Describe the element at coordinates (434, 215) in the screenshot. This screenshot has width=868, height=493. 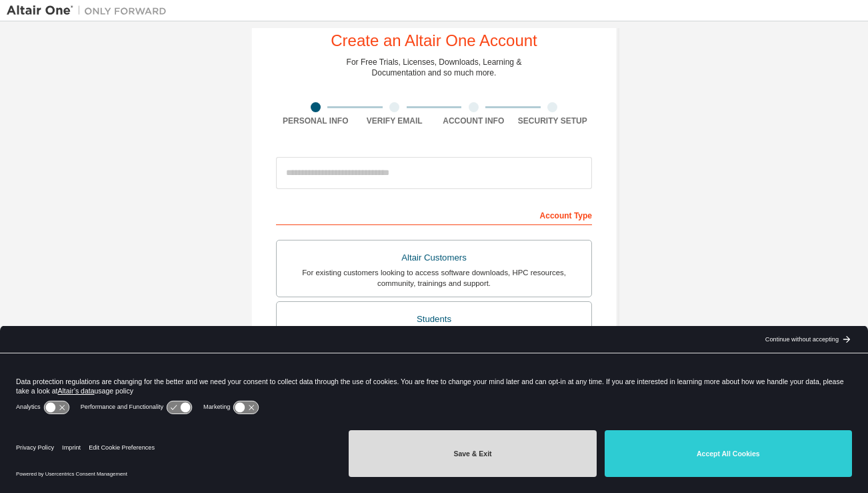
I see `div: Account Type` at that location.